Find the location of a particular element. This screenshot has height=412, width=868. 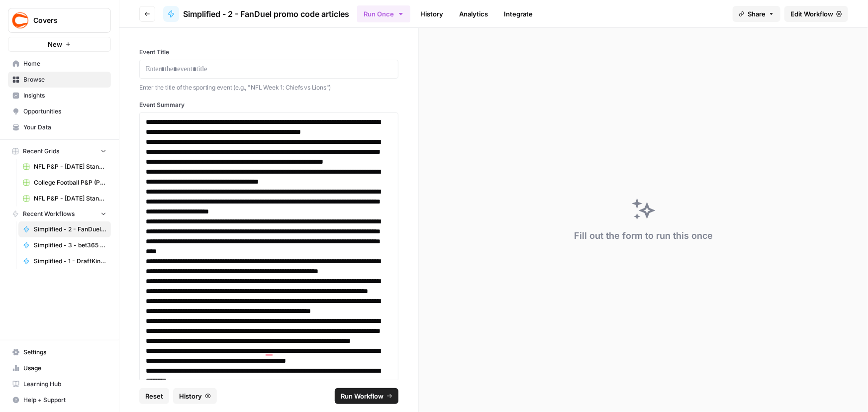

a: Home is located at coordinates (59, 64).